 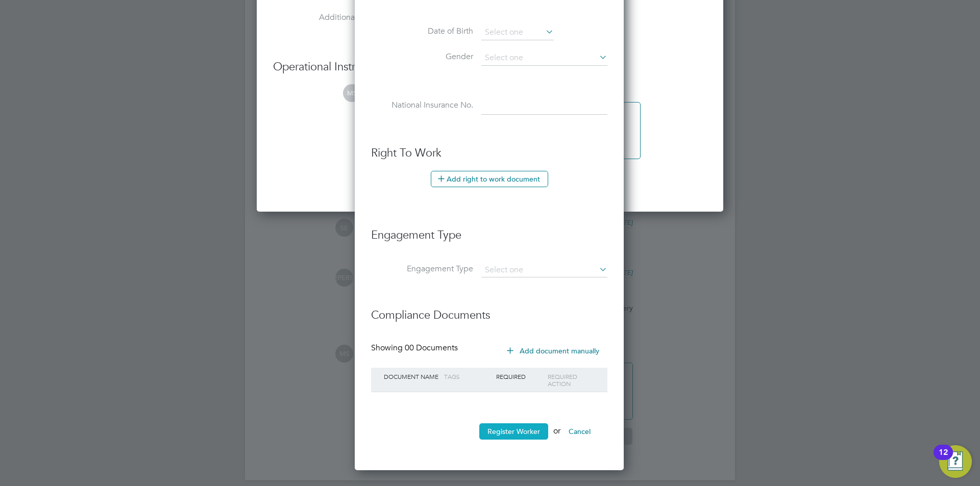 I want to click on button: Cancel, so click(x=579, y=431).